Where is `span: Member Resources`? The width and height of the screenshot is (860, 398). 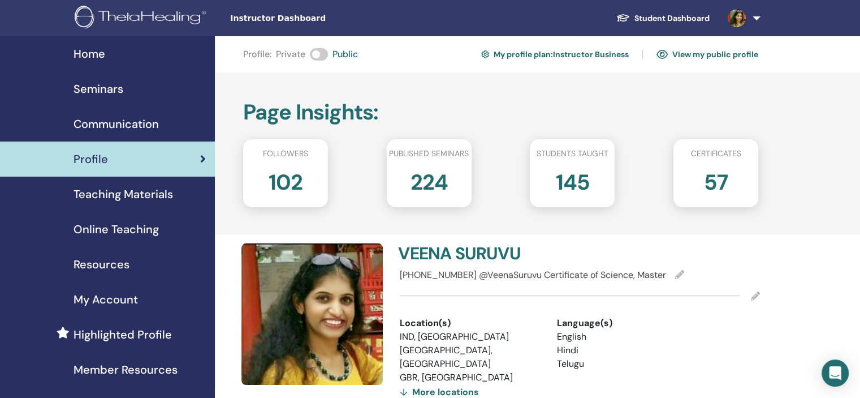
span: Member Resources is located at coordinates (126, 369).